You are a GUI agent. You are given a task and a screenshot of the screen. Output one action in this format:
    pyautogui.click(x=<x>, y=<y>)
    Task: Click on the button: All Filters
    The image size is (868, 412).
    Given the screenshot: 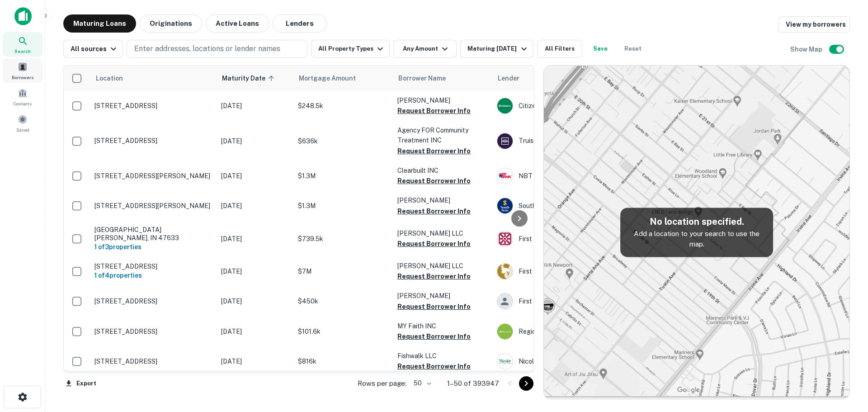 What is the action you would take?
    pyautogui.click(x=559, y=49)
    